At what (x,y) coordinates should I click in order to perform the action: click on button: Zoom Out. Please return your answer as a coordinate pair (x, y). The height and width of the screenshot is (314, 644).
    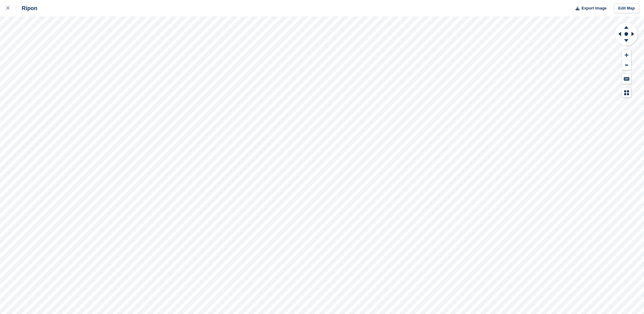
    Looking at the image, I should click on (627, 65).